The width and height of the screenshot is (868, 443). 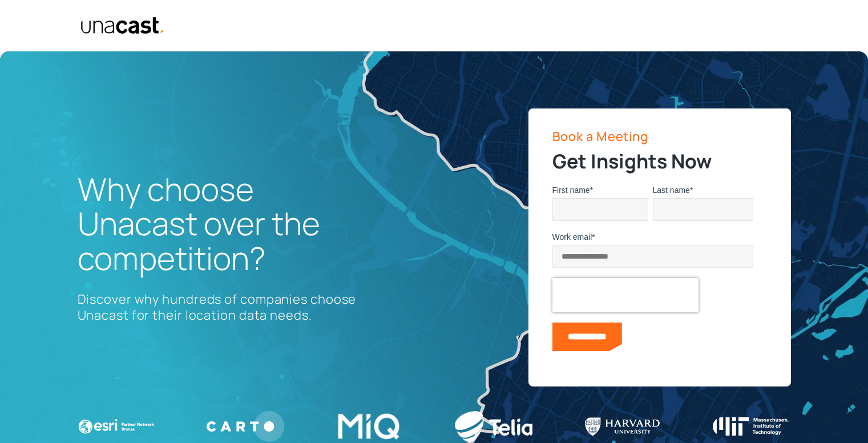 I want to click on img: Telia logo, so click(x=494, y=427).